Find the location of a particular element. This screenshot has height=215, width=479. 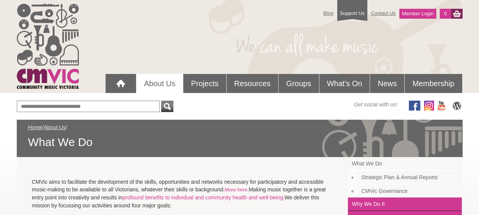

span: What We Do is located at coordinates (240, 142).